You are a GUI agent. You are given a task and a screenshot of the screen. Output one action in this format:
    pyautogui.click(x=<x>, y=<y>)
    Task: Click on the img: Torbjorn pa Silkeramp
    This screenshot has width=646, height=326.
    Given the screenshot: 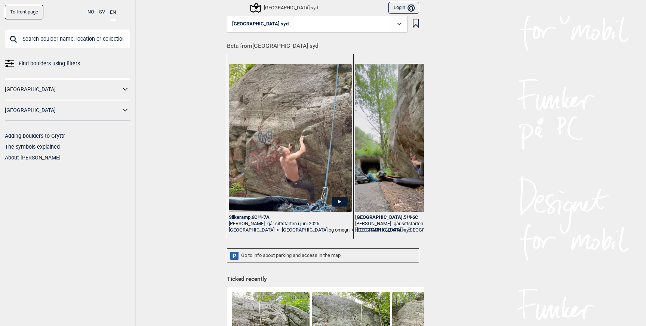 What is the action you would take?
    pyautogui.click(x=290, y=138)
    